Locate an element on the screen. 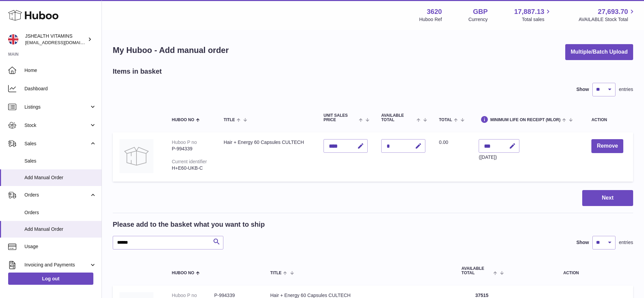 The height and width of the screenshot is (298, 644). button: Multiple/Batch Upload is located at coordinates (599, 52).